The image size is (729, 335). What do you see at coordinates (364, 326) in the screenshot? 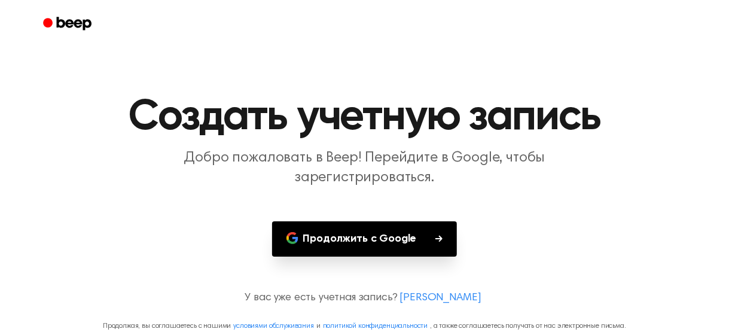
I see `p: Продолжая, вы соглашаетесь с нашими и , а также соглашаетесь получать от нас электронные письма.` at bounding box center [364, 326].